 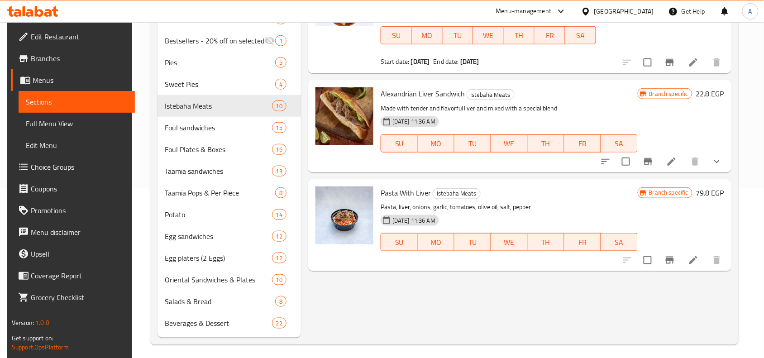 What do you see at coordinates (33, 338) in the screenshot?
I see `span: Get support on:` at bounding box center [33, 338].